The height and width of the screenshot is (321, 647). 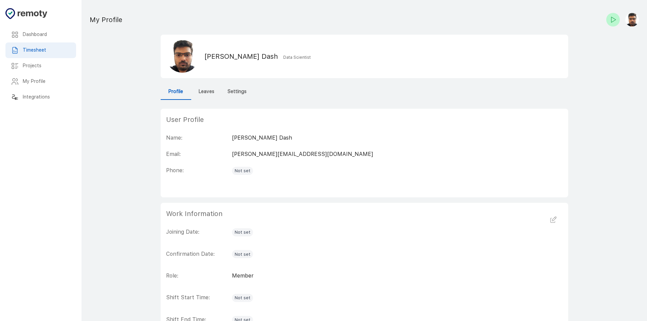 What do you see at coordinates (331, 120) in the screenshot?
I see `h2: User Profile` at bounding box center [331, 120].